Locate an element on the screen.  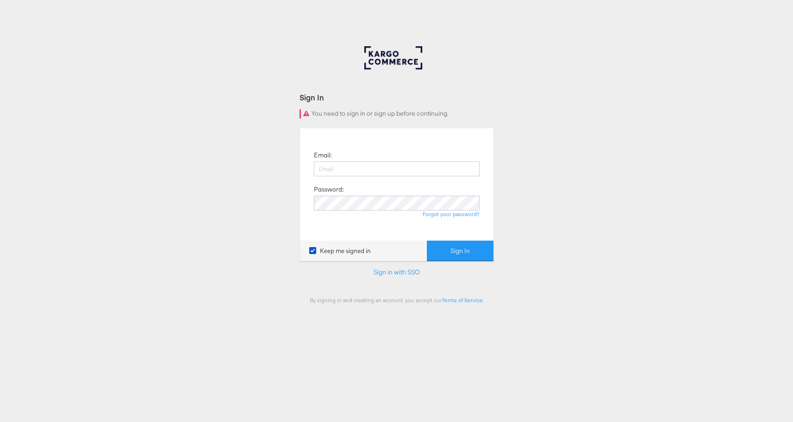
div: By signing in and creating an account, you accept our . is located at coordinates (397, 300).